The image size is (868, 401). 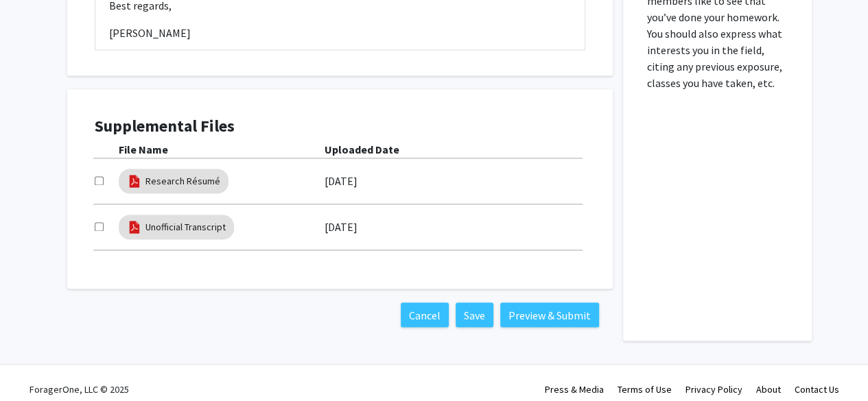 What do you see at coordinates (362, 150) in the screenshot?
I see `b: Uploaded Date` at bounding box center [362, 150].